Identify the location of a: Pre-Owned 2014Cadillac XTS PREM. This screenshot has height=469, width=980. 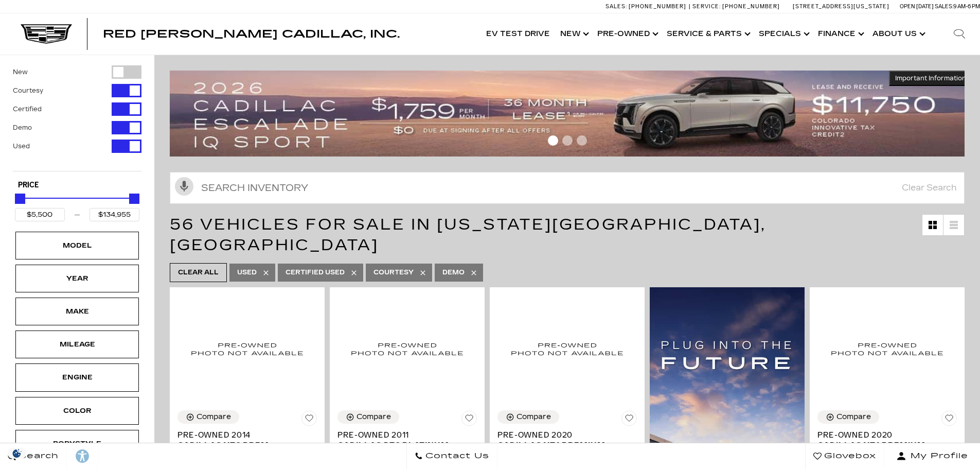
(247, 440).